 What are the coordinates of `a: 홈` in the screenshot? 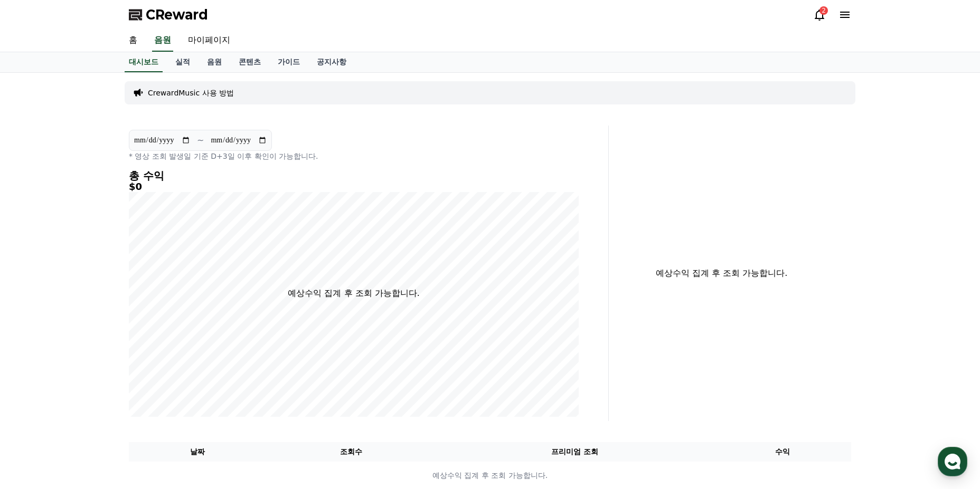 It's located at (133, 41).